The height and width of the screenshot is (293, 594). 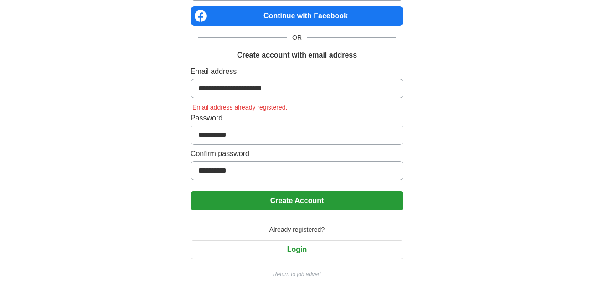 What do you see at coordinates (297, 37) in the screenshot?
I see `span: OR` at bounding box center [297, 37].